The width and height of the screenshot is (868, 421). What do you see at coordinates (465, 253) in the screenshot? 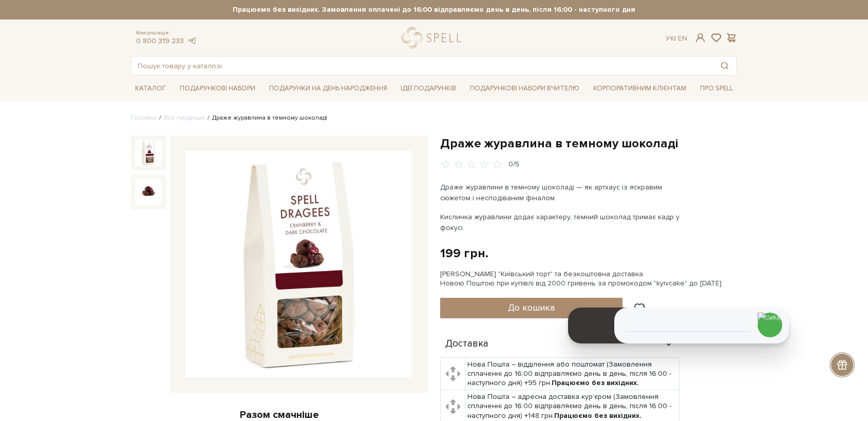
I see `div: 199 грн.` at bounding box center [465, 253].